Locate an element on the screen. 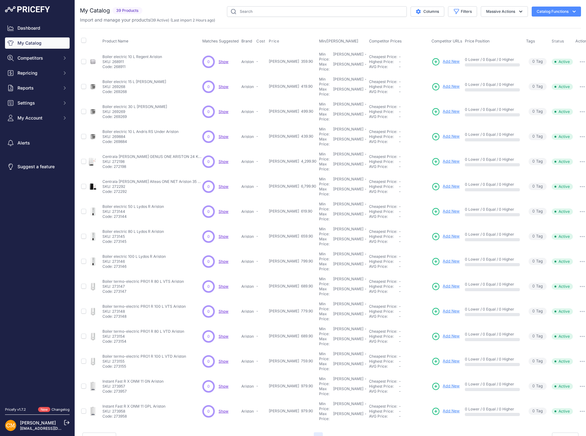 The width and height of the screenshot is (586, 436). span: Settings is located at coordinates (38, 103).